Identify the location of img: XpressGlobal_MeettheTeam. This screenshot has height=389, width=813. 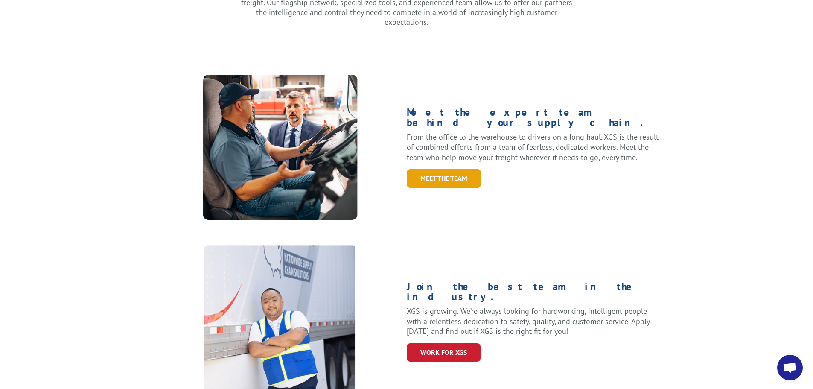
(280, 147).